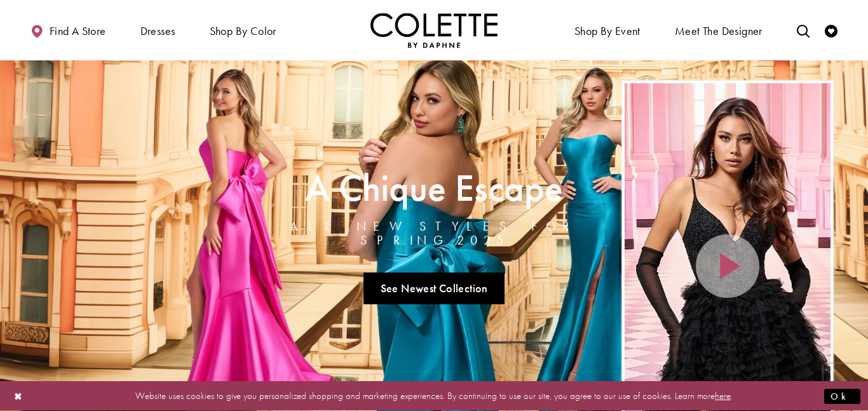 Image resolution: width=868 pixels, height=411 pixels. What do you see at coordinates (434, 30) in the screenshot?
I see `a: Visit Home Page` at bounding box center [434, 30].